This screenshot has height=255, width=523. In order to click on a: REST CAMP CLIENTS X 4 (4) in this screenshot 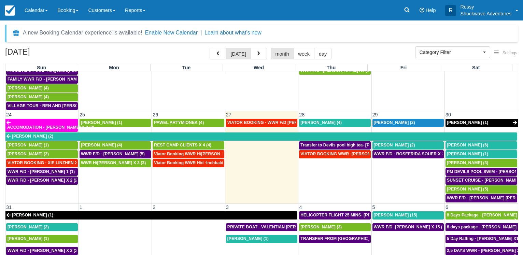, I will do `click(188, 145)`.